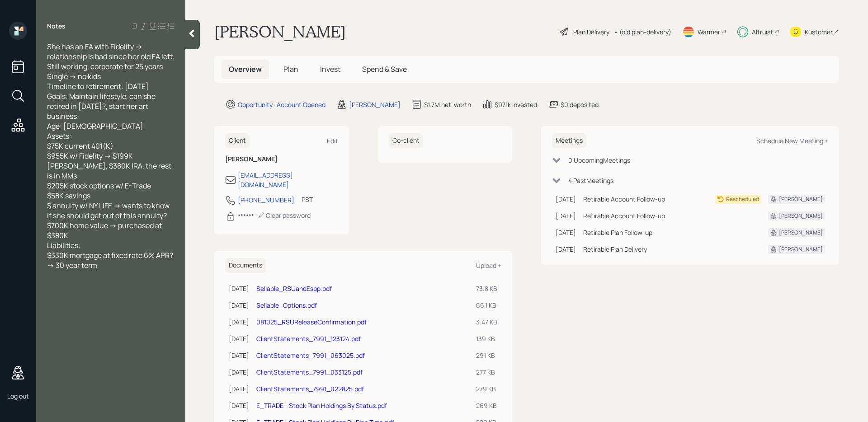  What do you see at coordinates (487, 322) in the screenshot?
I see `div: 3.47 KB` at bounding box center [487, 322].